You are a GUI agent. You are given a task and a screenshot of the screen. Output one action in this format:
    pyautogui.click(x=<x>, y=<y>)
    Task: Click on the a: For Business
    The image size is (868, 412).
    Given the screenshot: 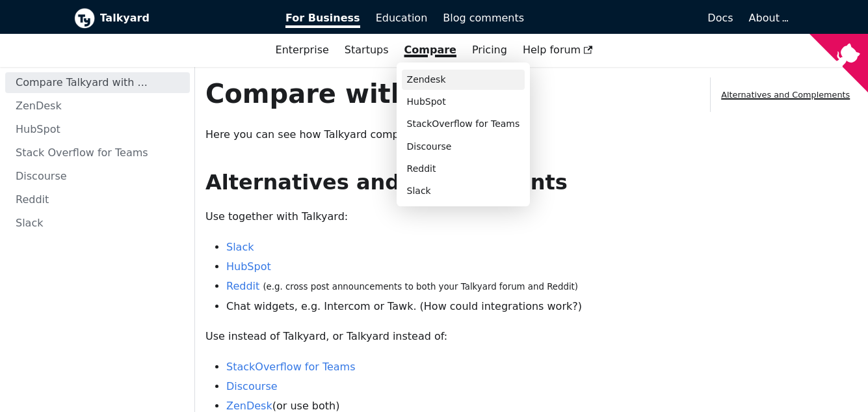 What is the action you would take?
    pyautogui.click(x=323, y=18)
    